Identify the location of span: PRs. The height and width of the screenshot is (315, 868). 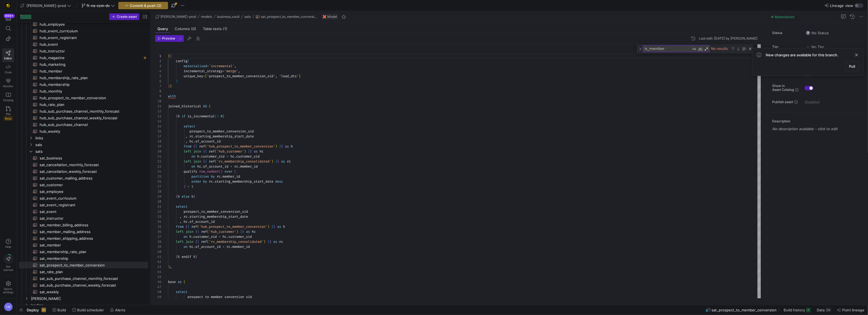
(8, 114).